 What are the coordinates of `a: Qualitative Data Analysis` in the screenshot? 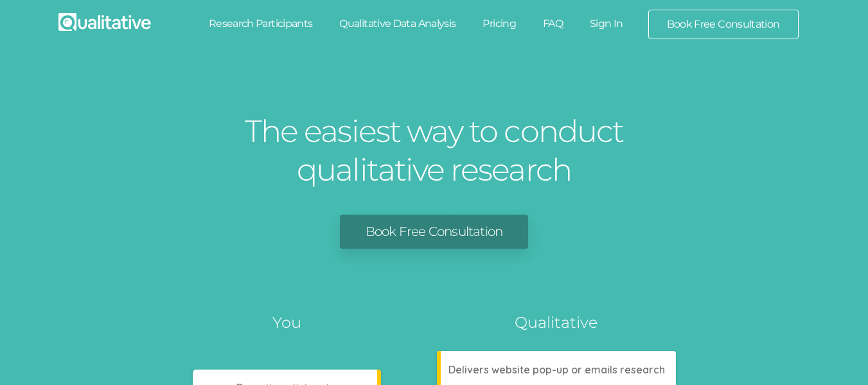 It's located at (397, 24).